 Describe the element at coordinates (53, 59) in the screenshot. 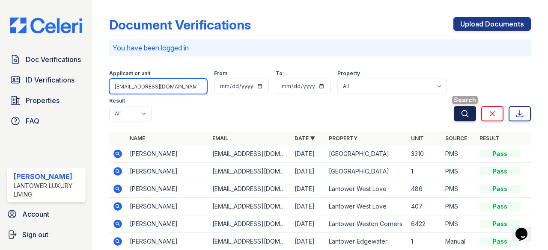

I see `span: Doc Verifications` at that location.